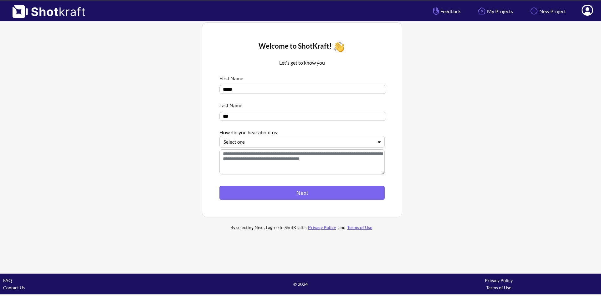 The image size is (601, 299). Describe the element at coordinates (446, 11) in the screenshot. I see `span: Feedback` at that location.